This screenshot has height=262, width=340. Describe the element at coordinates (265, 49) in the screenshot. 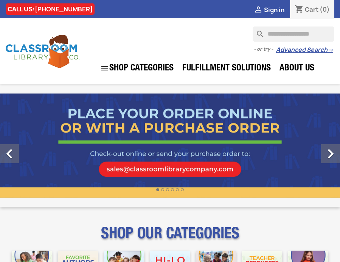

I see `span: - or try -` at that location.